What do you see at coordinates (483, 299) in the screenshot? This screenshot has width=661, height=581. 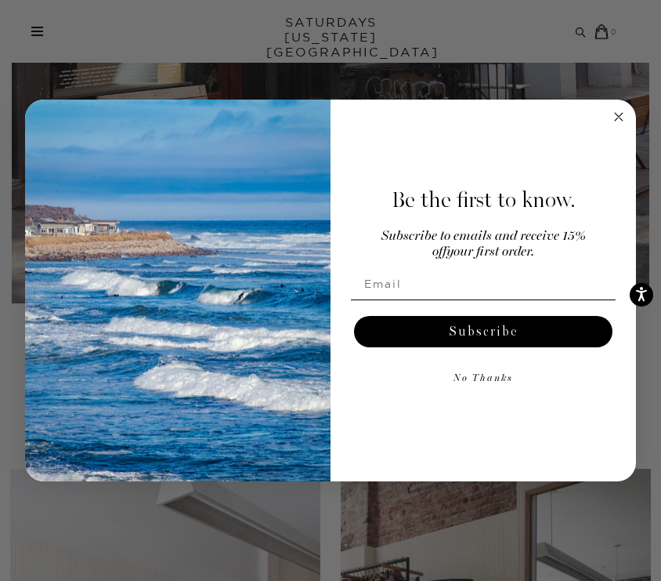 I see `img: underline` at bounding box center [483, 299].